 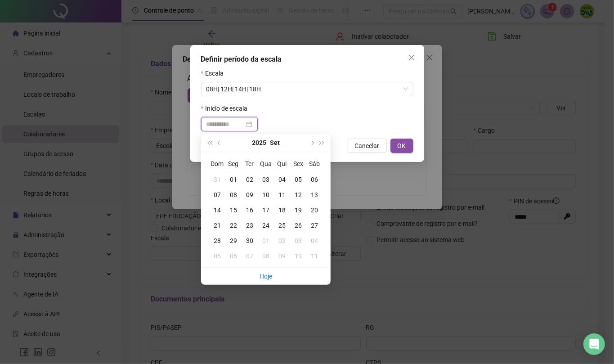 What do you see at coordinates (250, 195) in the screenshot?
I see `td: 2025-09-09` at bounding box center [250, 195].